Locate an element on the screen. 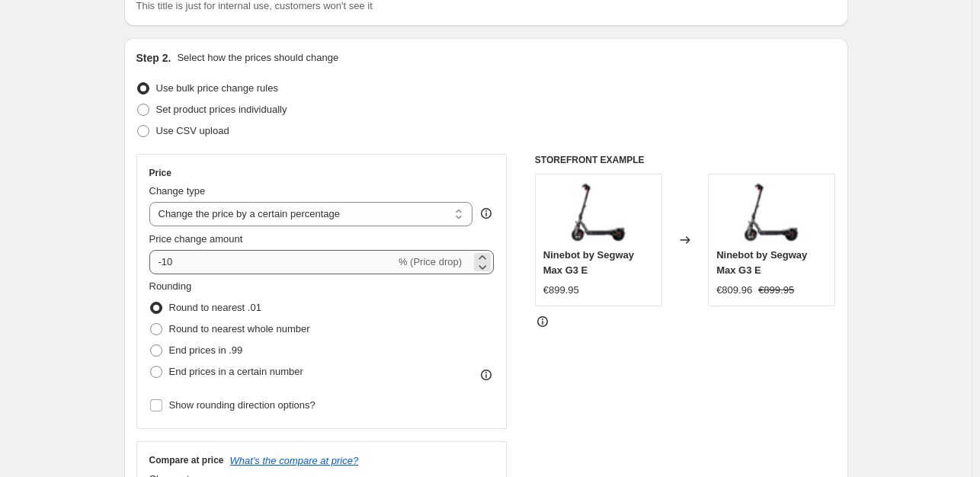 This screenshot has height=477, width=980. span: Rounding is located at coordinates (171, 286).